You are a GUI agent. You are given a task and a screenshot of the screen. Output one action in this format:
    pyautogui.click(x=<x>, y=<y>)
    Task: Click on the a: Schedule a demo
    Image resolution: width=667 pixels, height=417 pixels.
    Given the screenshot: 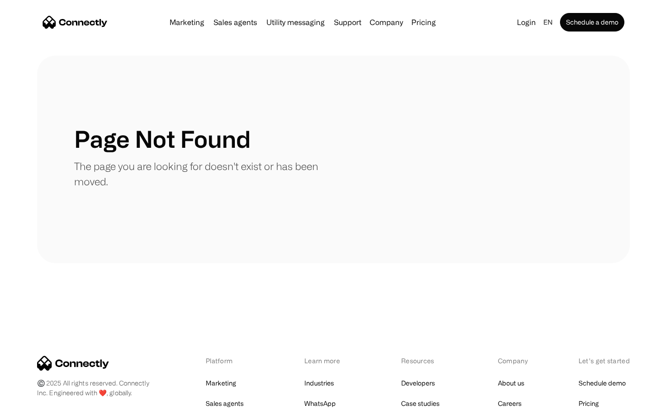 What is the action you would take?
    pyautogui.click(x=592, y=22)
    